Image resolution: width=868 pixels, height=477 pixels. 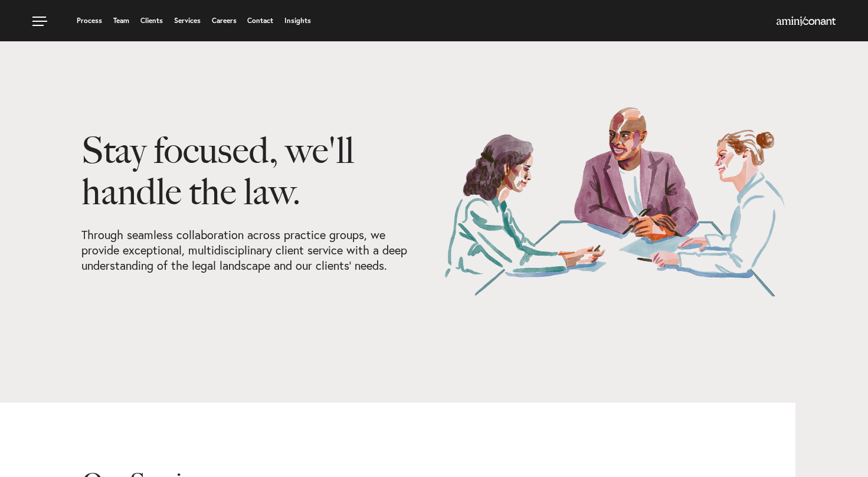 I want to click on a: Services, so click(x=187, y=21).